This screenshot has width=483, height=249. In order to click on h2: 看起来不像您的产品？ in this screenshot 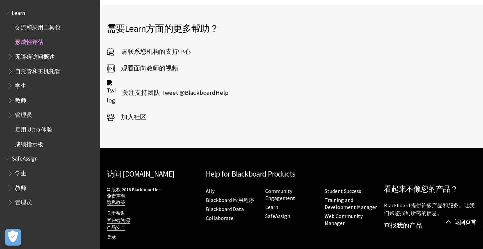, I will do `click(430, 189)`.